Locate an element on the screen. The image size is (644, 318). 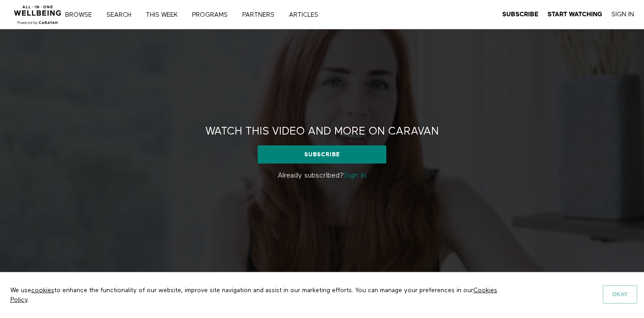
p: We use to enhance the functionality of our website, improve site navigation and assist in our mar... is located at coordinates (254, 295).